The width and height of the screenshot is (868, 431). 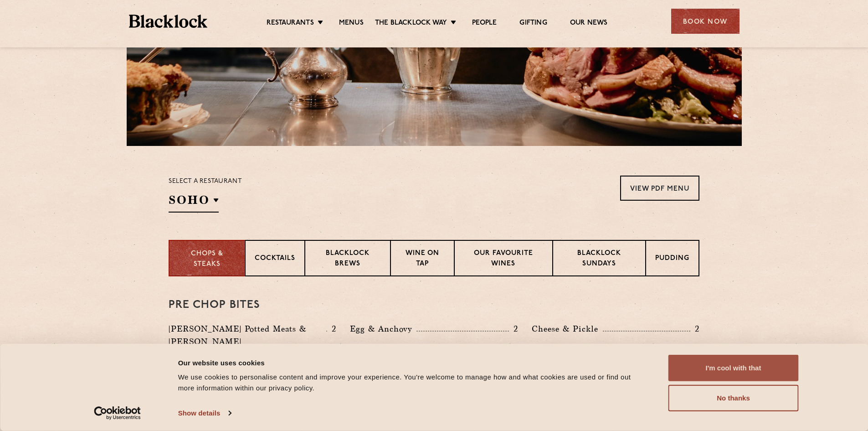 What do you see at coordinates (413, 382) in the screenshot?
I see `div: We use cookies to personalise content and improve your experience. You're welcome to manage how a...` at bounding box center [413, 382].